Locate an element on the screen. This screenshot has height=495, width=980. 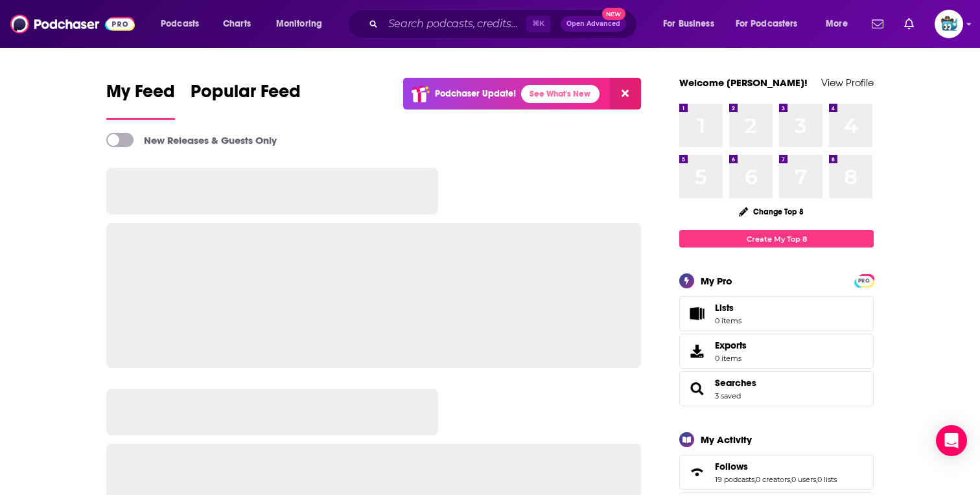
a: Podchaser - Follow, Share and Rate Podcasts is located at coordinates (72, 24).